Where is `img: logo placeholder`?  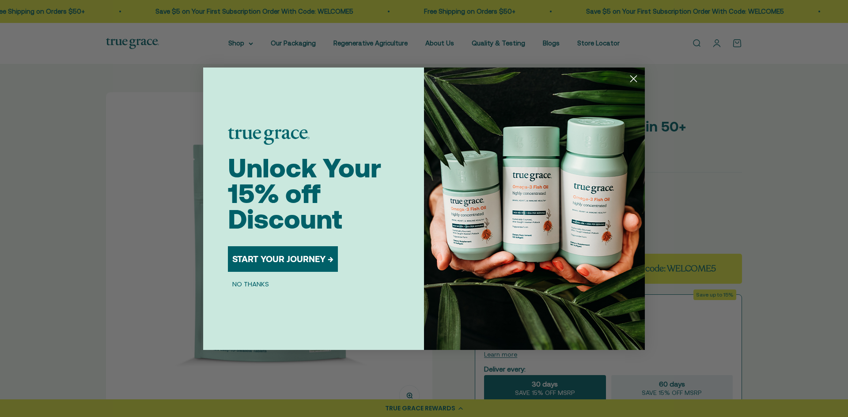 img: logo placeholder is located at coordinates (269, 136).